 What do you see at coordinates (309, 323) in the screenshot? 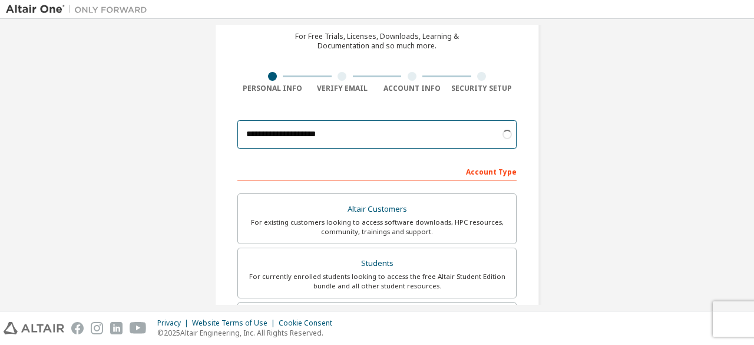
I see `div: Cookie Consent` at bounding box center [309, 323].